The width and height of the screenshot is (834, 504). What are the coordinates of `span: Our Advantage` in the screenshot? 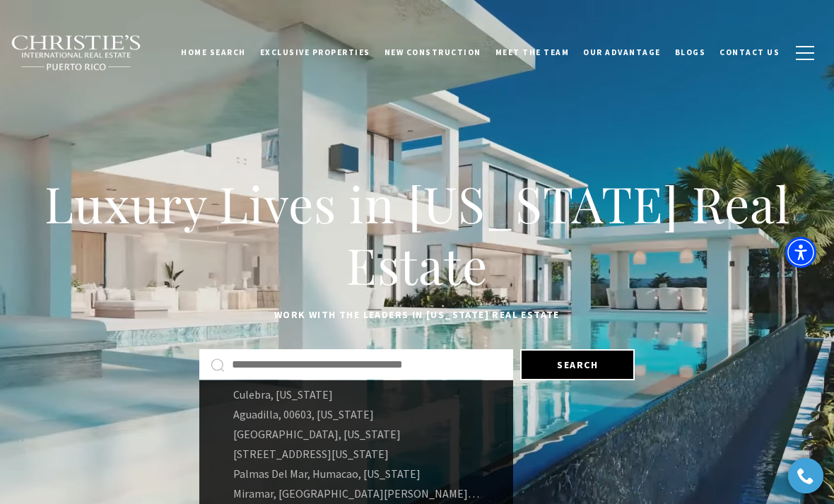 It's located at (622, 52).